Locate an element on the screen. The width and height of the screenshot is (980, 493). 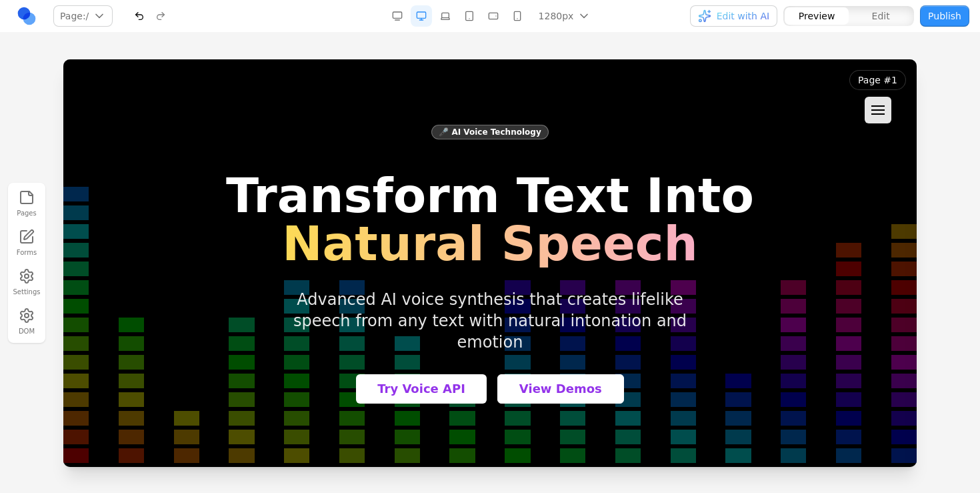
span: Natural Speech is located at coordinates (426, 184).